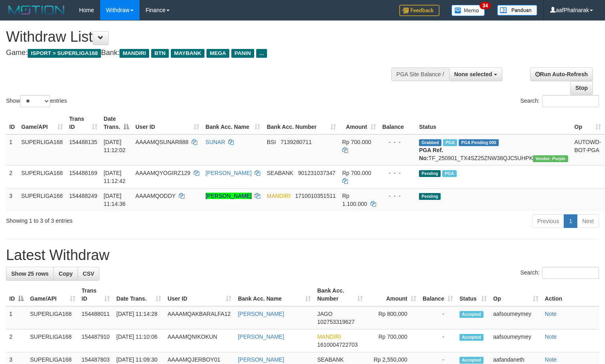  I want to click on td: 3, so click(12, 199).